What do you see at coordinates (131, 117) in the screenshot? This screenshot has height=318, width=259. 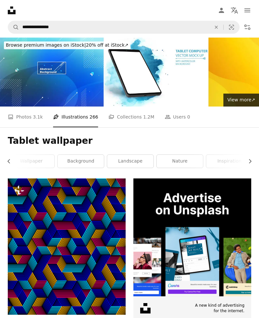 I see `a: Collections 1.2M` at bounding box center [131, 117].